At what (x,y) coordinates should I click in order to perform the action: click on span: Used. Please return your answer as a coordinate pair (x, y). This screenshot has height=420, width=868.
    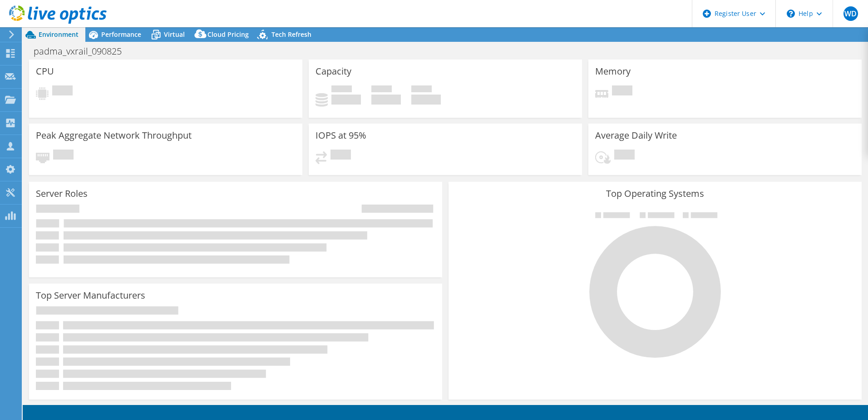
    Looking at the image, I should click on (342, 90).